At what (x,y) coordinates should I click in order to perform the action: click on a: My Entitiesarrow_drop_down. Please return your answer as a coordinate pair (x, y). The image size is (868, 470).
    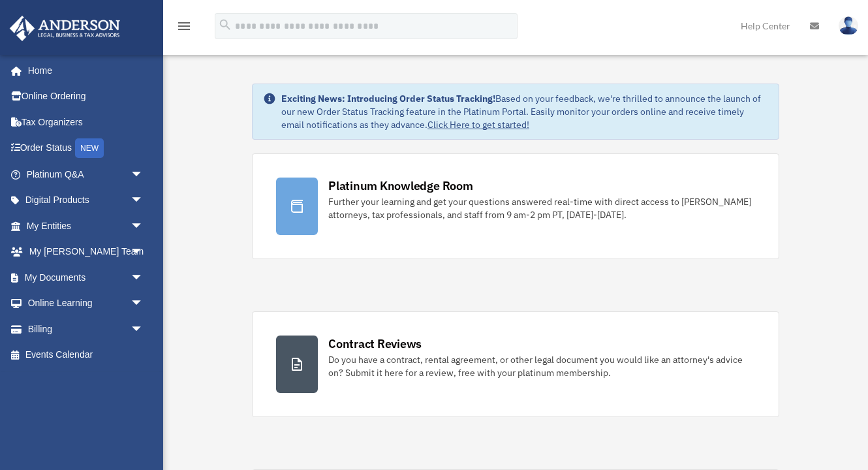
    Looking at the image, I should click on (86, 226).